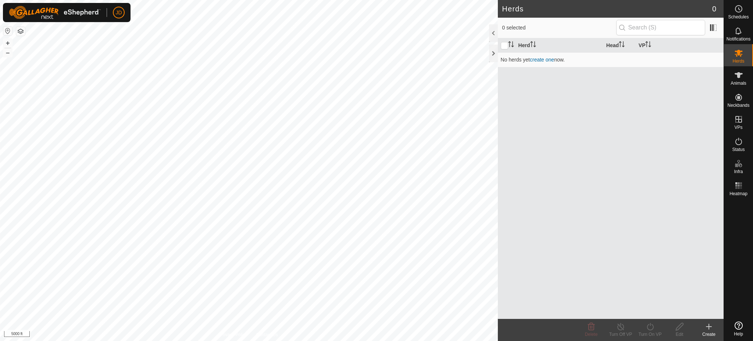 This screenshot has width=753, height=341. What do you see at coordinates (620, 45) in the screenshot?
I see `th: Head` at bounding box center [620, 45].